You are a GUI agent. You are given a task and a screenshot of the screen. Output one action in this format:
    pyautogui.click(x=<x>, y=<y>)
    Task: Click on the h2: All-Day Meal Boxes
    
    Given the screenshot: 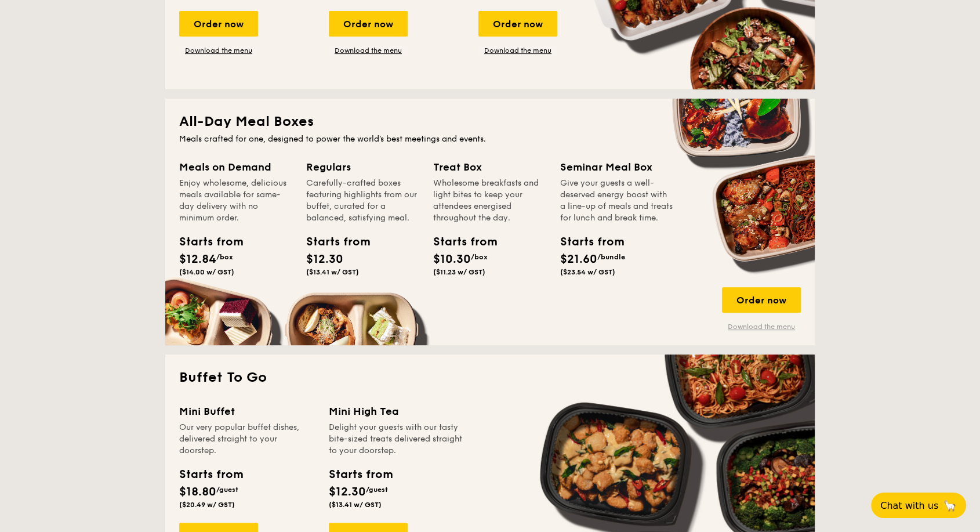 What is the action you would take?
    pyautogui.click(x=490, y=122)
    